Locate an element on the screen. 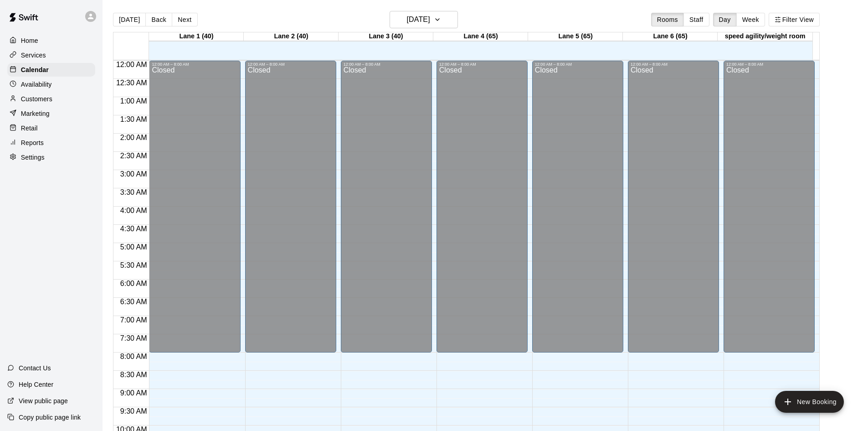  p: Copy public page link is located at coordinates (50, 417).